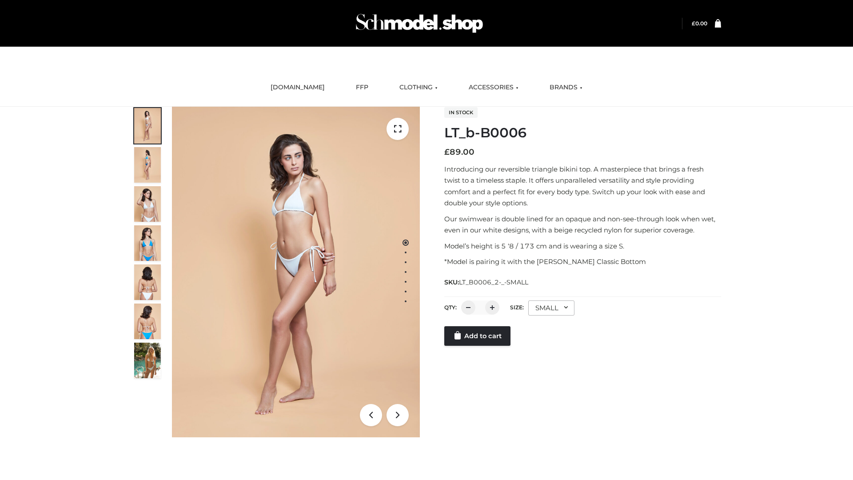 The height and width of the screenshot is (480, 853). What do you see at coordinates (583, 246) in the screenshot?
I see `p: Model’s height is 5 ‘8 / 173 cm and is wearing a size S.` at bounding box center [583, 246].